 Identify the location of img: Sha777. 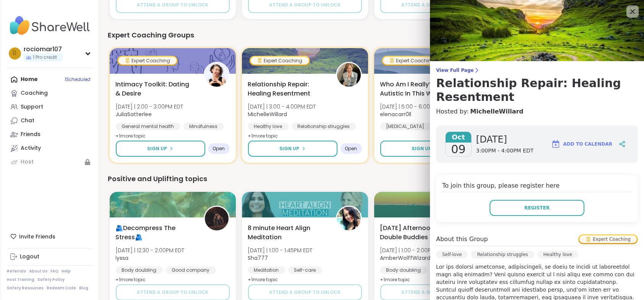
(349, 219).